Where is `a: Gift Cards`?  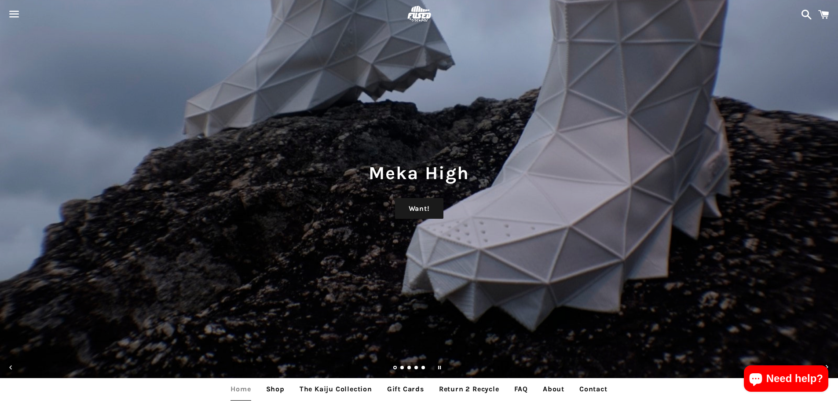 a: Gift Cards is located at coordinates (406, 389).